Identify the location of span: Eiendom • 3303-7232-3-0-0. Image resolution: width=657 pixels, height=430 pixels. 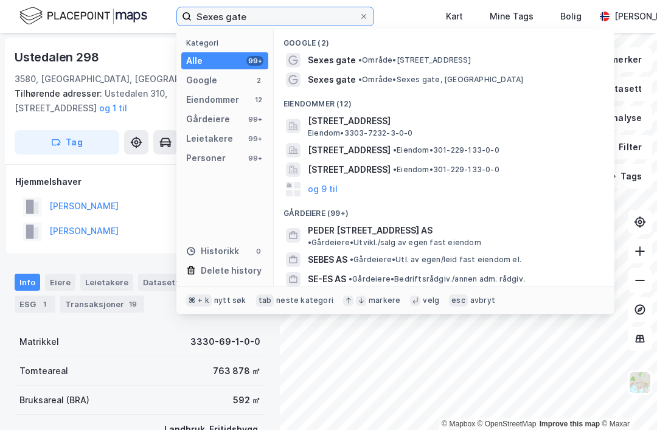
(360, 133).